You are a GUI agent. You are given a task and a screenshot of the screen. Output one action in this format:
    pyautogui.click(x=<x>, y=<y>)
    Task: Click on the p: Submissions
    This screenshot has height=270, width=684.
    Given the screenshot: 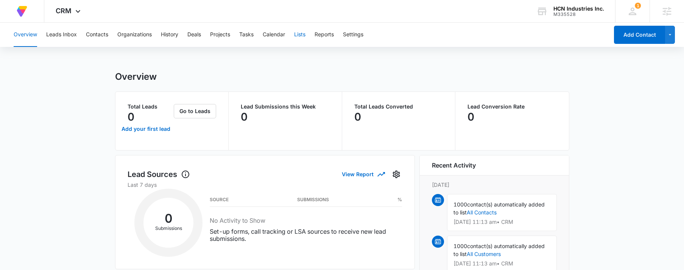 What is the action you would take?
    pyautogui.click(x=168, y=229)
    